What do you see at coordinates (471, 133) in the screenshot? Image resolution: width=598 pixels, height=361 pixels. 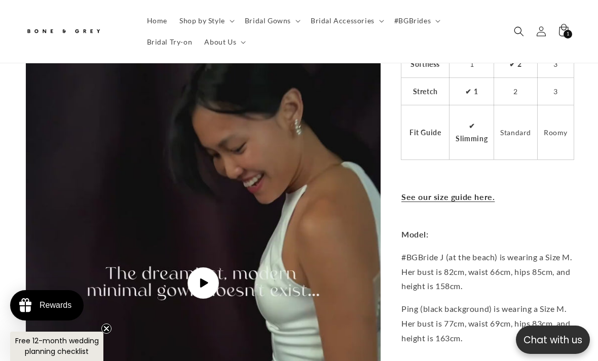 I see `strong: ✔ Slimming` at bounding box center [471, 133].